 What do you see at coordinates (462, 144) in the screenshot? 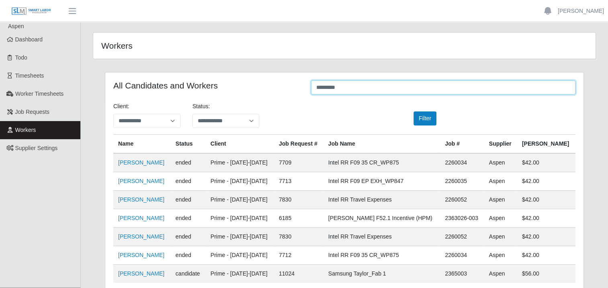
I see `th: Job #` at bounding box center [462, 144].